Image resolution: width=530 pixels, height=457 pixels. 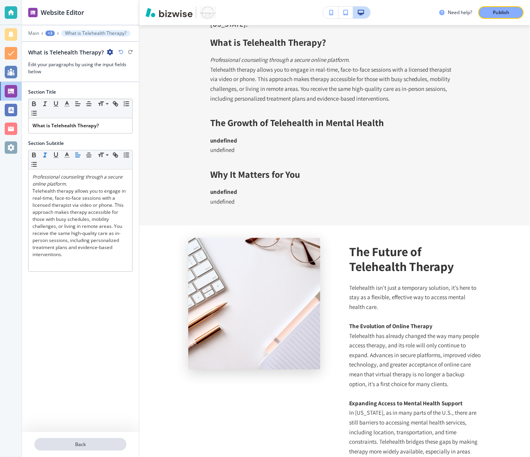 I want to click on h3: Need help?, so click(x=460, y=13).